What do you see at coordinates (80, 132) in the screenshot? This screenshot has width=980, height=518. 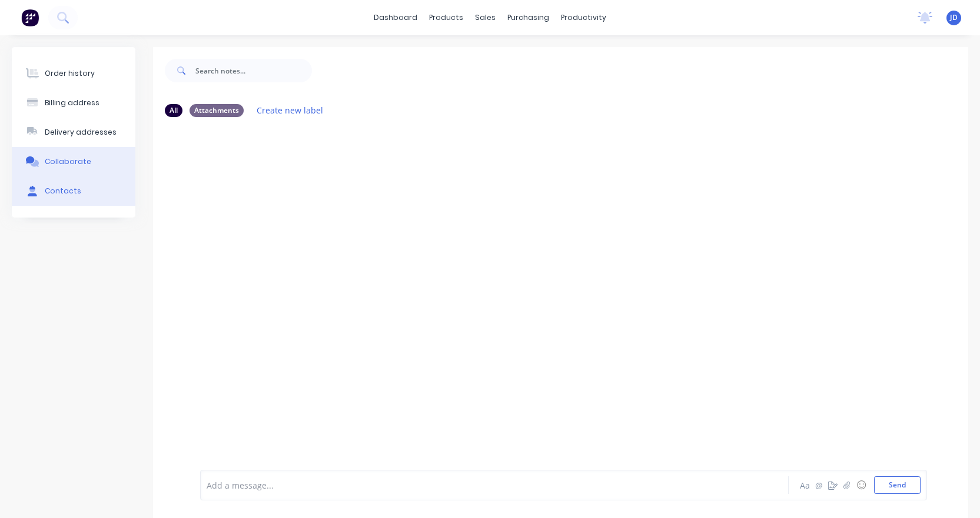 I see `div: Delivery addresses` at bounding box center [80, 132].